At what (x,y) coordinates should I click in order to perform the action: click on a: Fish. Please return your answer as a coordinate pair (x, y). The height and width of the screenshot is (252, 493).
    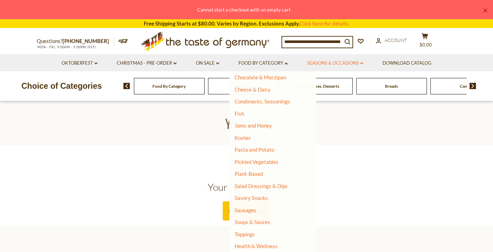
    Looking at the image, I should click on (239, 114).